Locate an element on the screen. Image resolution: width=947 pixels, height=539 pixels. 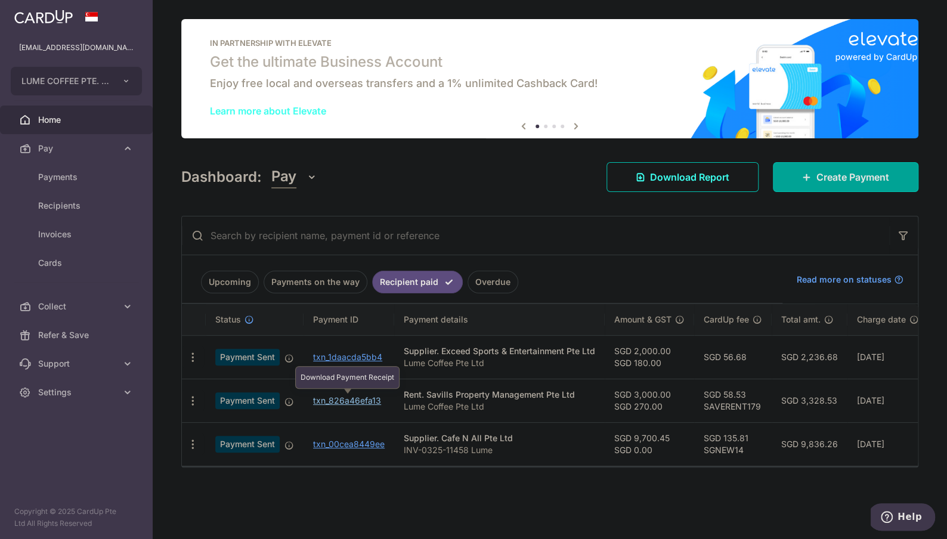
span: Recipients is located at coordinates (78, 206).